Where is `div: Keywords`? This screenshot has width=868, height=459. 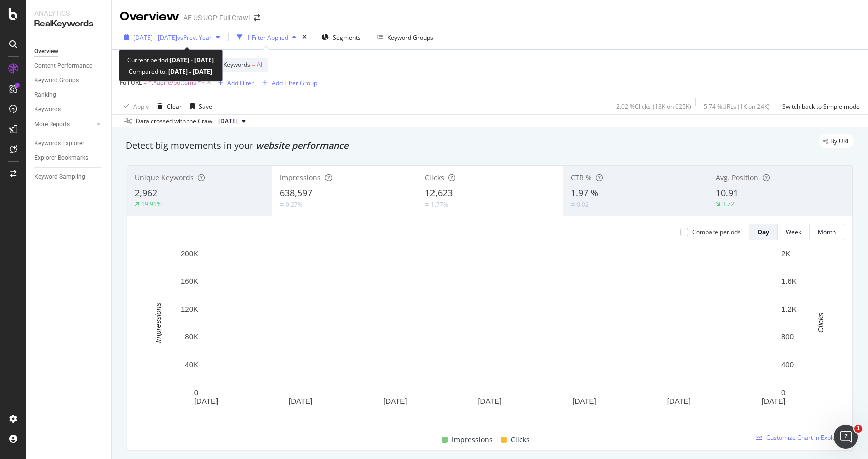
div: Keywords is located at coordinates (47, 110).